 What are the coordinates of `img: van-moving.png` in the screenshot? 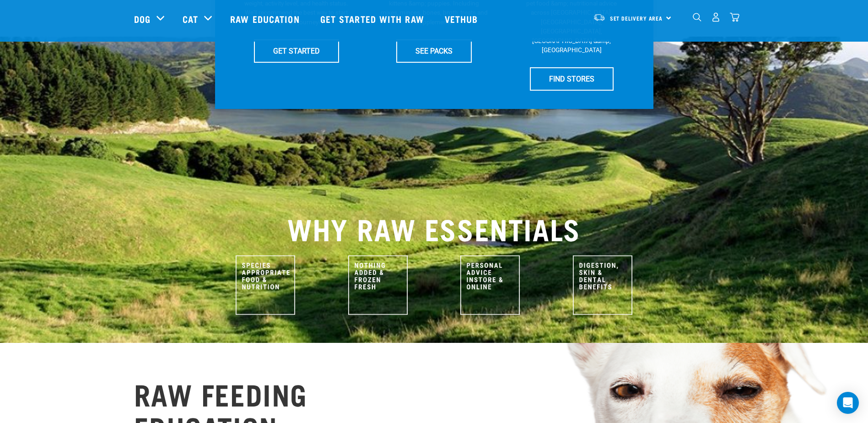 It's located at (599, 17).